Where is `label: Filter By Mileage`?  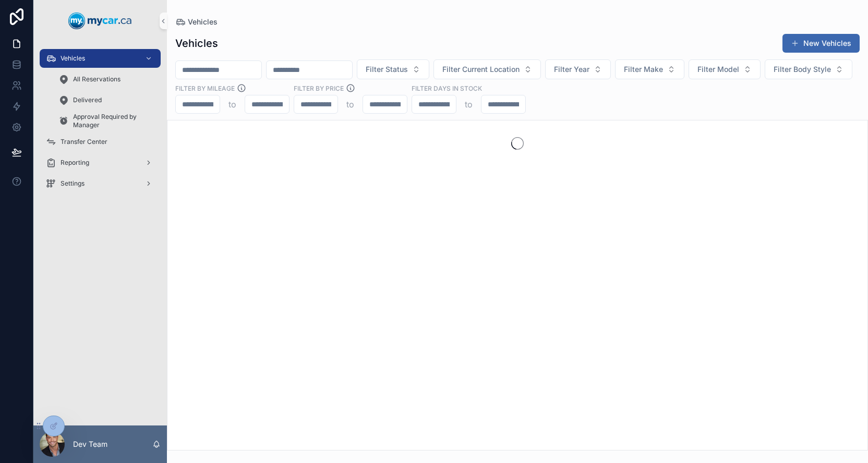 label: Filter By Mileage is located at coordinates (205, 88).